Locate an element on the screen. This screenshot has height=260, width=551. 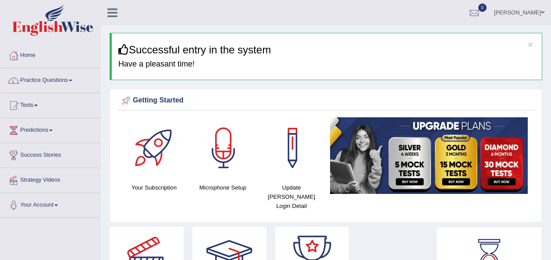
a: Home is located at coordinates (50, 54).